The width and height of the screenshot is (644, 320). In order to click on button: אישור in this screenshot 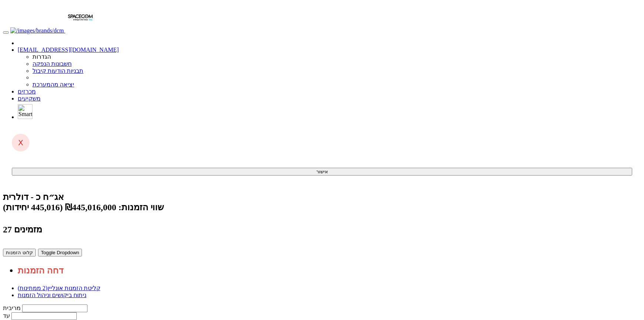, I will do `click(322, 172)`.